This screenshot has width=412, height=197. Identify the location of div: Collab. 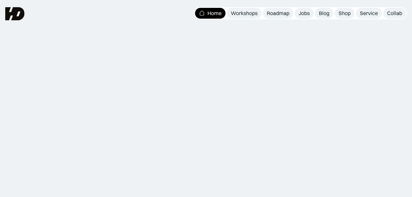
(395, 13).